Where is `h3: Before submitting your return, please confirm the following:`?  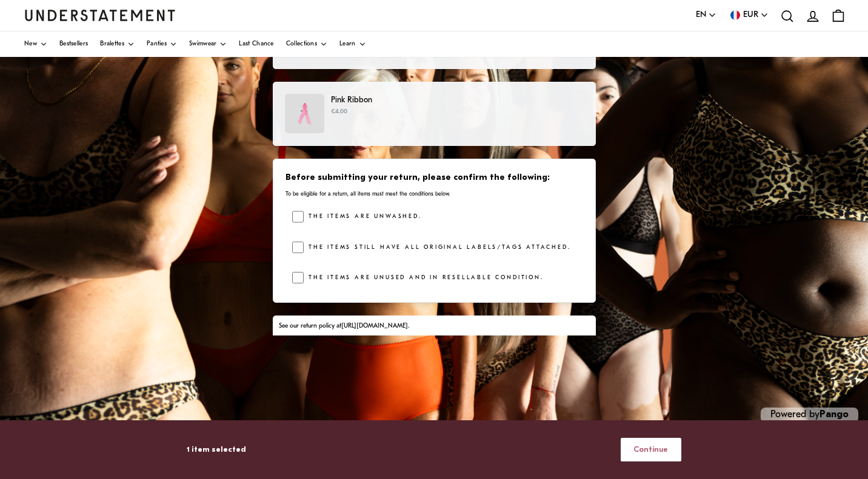 h3: Before submitting your return, please confirm the following: is located at coordinates (433, 178).